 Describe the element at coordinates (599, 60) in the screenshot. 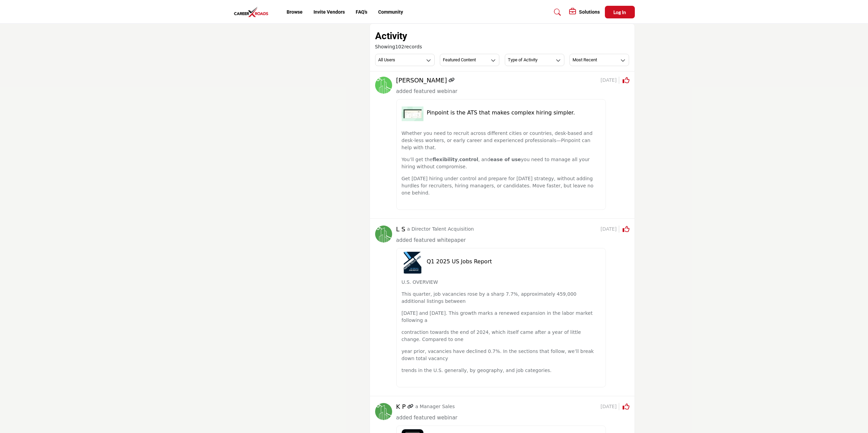

I see `button: Most Recent` at that location.